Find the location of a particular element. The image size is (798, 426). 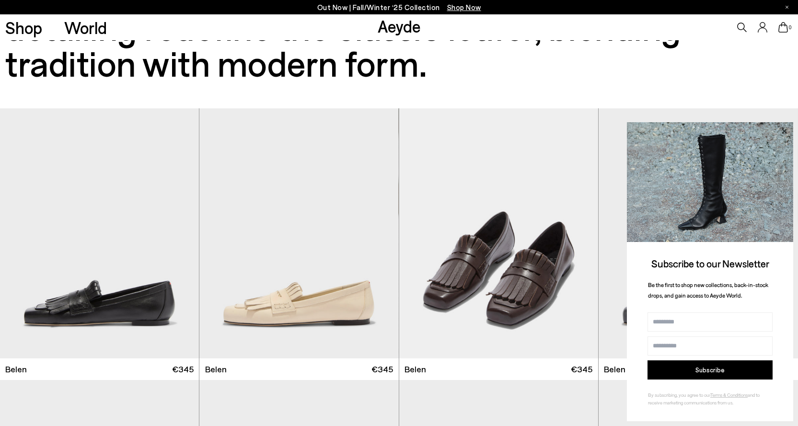

a: Aeyde is located at coordinates (399, 26).